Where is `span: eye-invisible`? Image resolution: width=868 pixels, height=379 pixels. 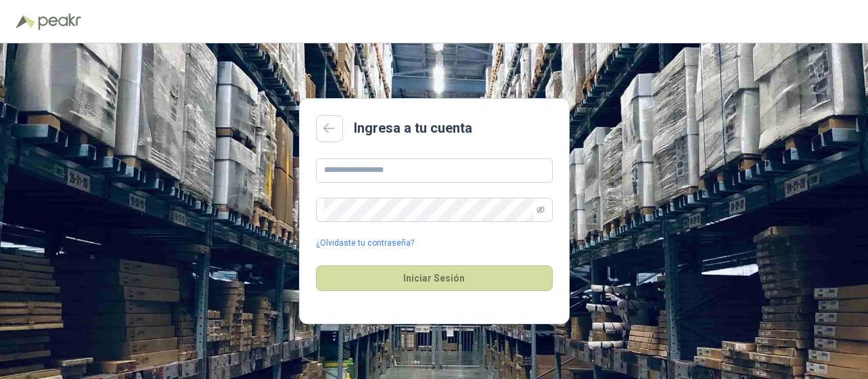 span: eye-invisible is located at coordinates (540, 210).